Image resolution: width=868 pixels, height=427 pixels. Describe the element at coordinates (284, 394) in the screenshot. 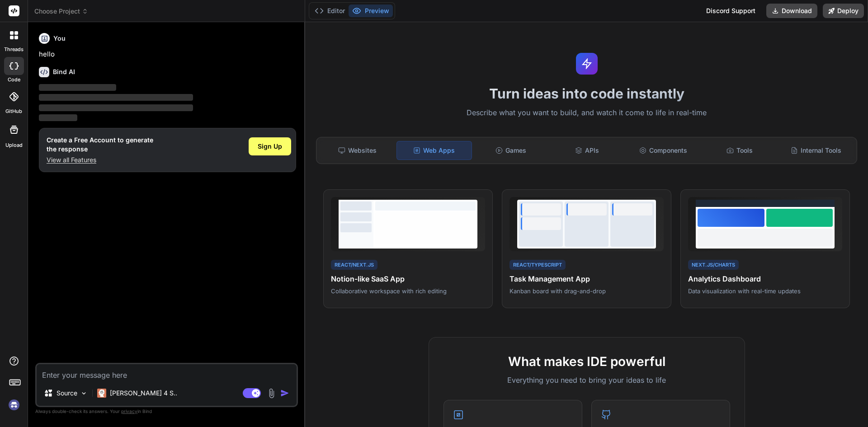

I see `img: icon` at that location.